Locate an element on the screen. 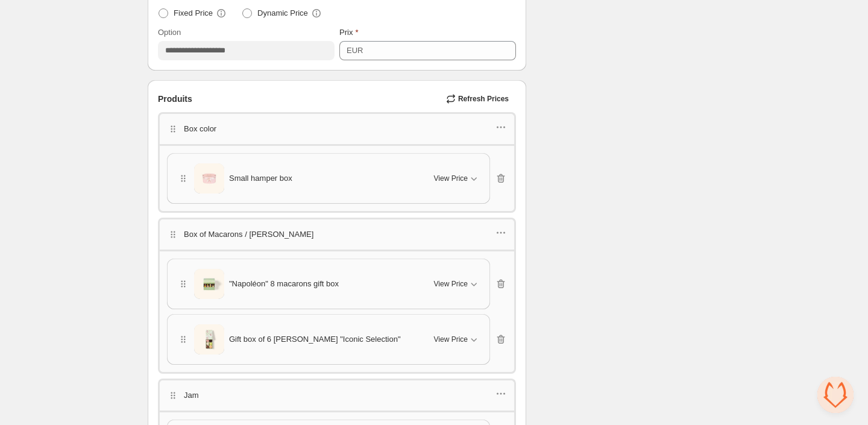 The height and width of the screenshot is (425, 868). label: Prix is located at coordinates (348, 32).